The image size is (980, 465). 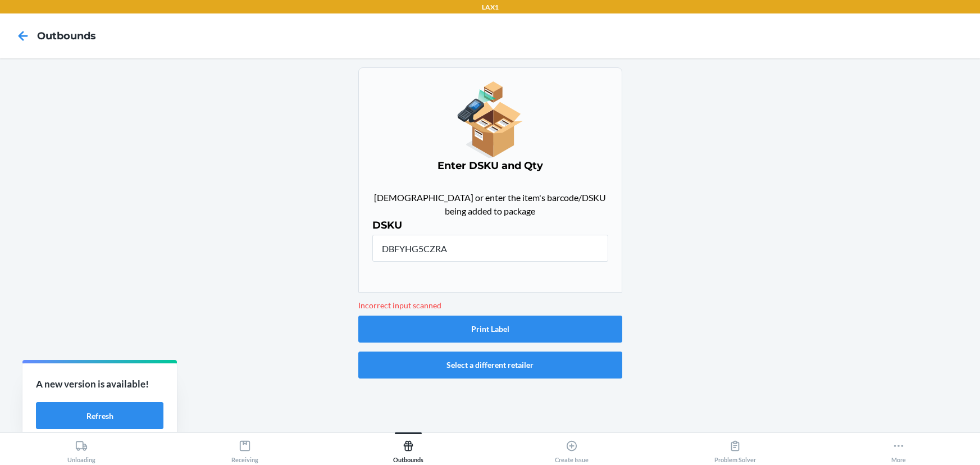 What do you see at coordinates (490, 165) in the screenshot?
I see `h4: Enter DSKU and Qty` at bounding box center [490, 165].